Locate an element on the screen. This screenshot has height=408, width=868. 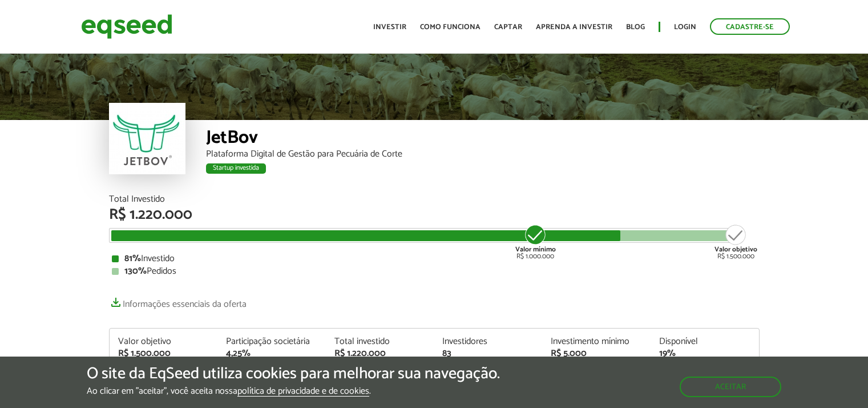
div: 83 is located at coordinates (488, 354).